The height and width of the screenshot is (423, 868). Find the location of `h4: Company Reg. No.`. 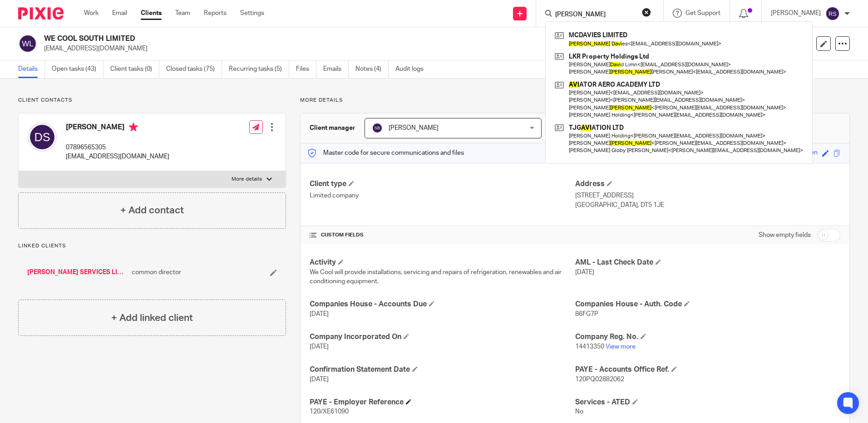

h4: Company Reg. No. is located at coordinates (708, 336).